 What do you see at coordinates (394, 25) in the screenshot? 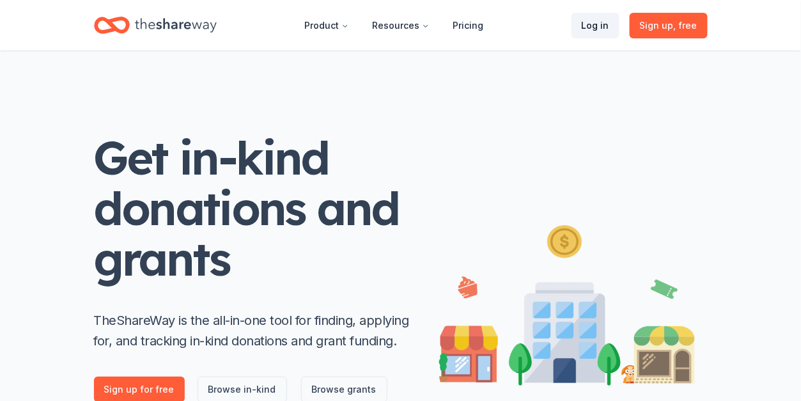
I see `nav: Main` at bounding box center [394, 25].